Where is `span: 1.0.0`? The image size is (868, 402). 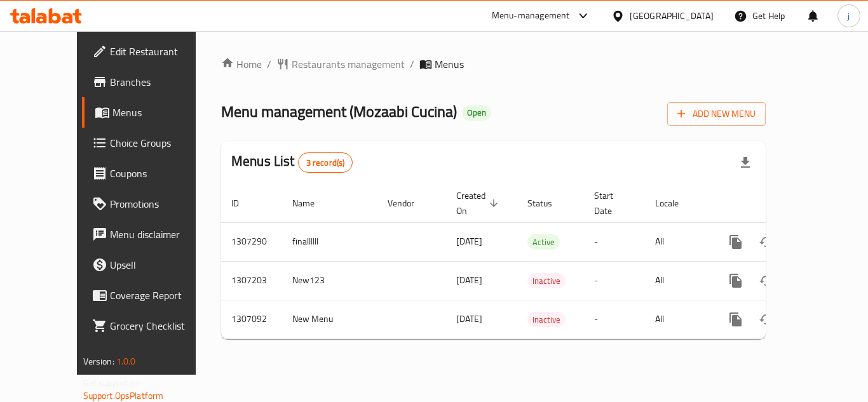 span: 1.0.0 is located at coordinates (126, 361).